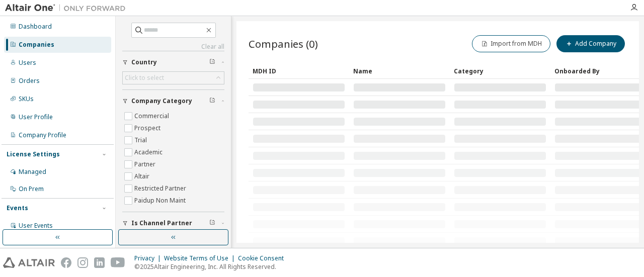  I want to click on span: Companies (0), so click(284, 43).